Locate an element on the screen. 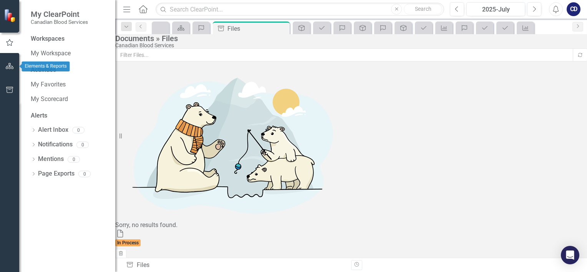 The width and height of the screenshot is (587, 272). div: Elements & Reports is located at coordinates (46, 66).